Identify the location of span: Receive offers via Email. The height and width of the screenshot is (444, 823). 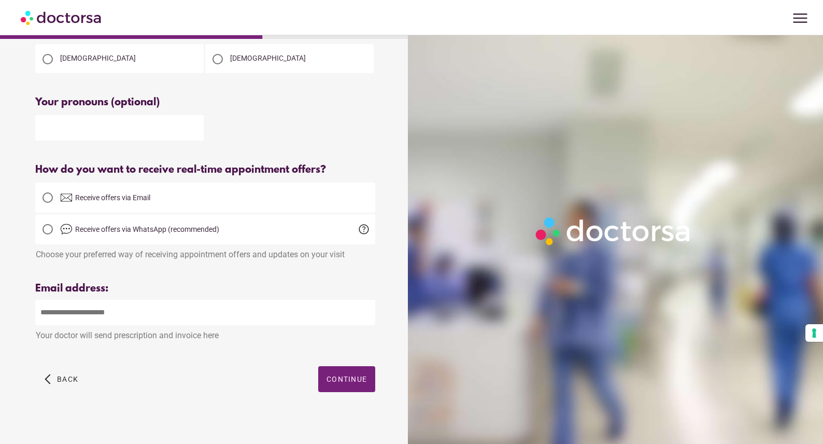
(112, 197).